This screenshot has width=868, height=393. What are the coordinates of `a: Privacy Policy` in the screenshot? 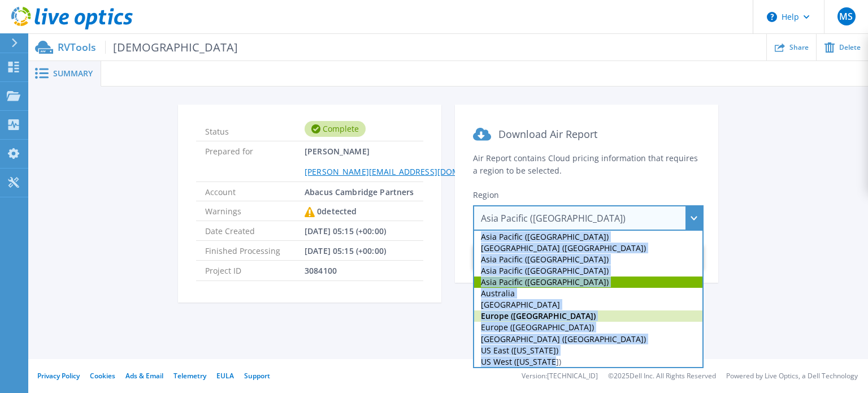 It's located at (58, 375).